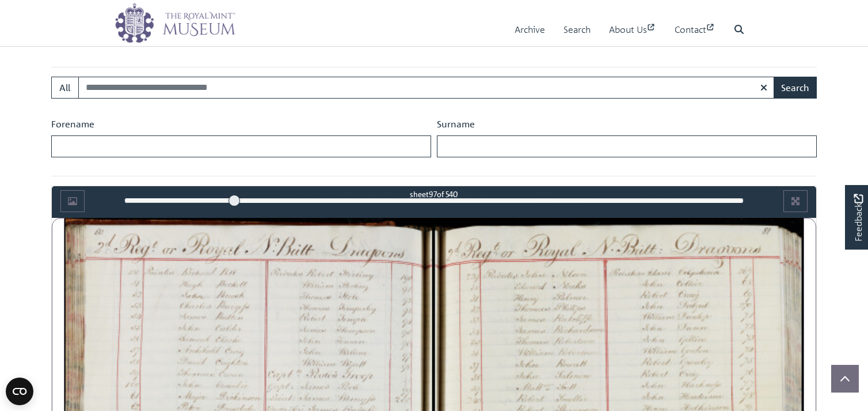  I want to click on img: logo_wide.png, so click(175, 23).